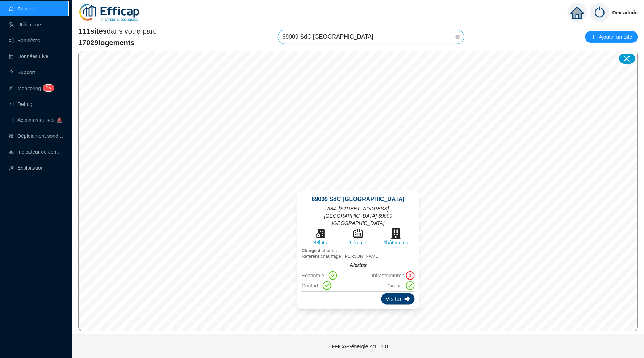 The image size is (644, 358). Describe the element at coordinates (48, 88) in the screenshot. I see `sup: 25` at that location.